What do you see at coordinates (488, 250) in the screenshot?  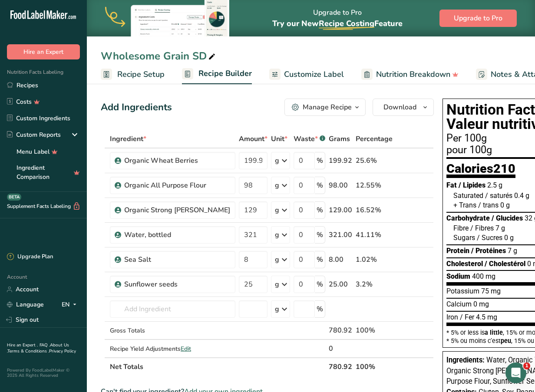 I see `span: / Protéines` at bounding box center [488, 250].